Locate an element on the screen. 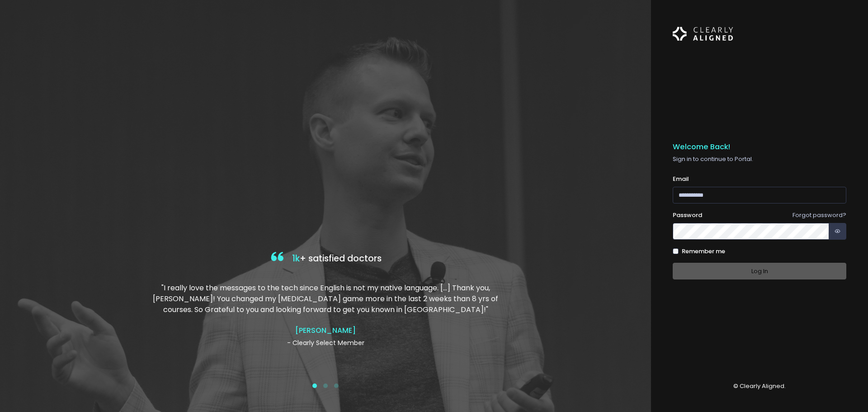 The height and width of the screenshot is (412, 868). img: Logo Horizontal is located at coordinates (703, 34).